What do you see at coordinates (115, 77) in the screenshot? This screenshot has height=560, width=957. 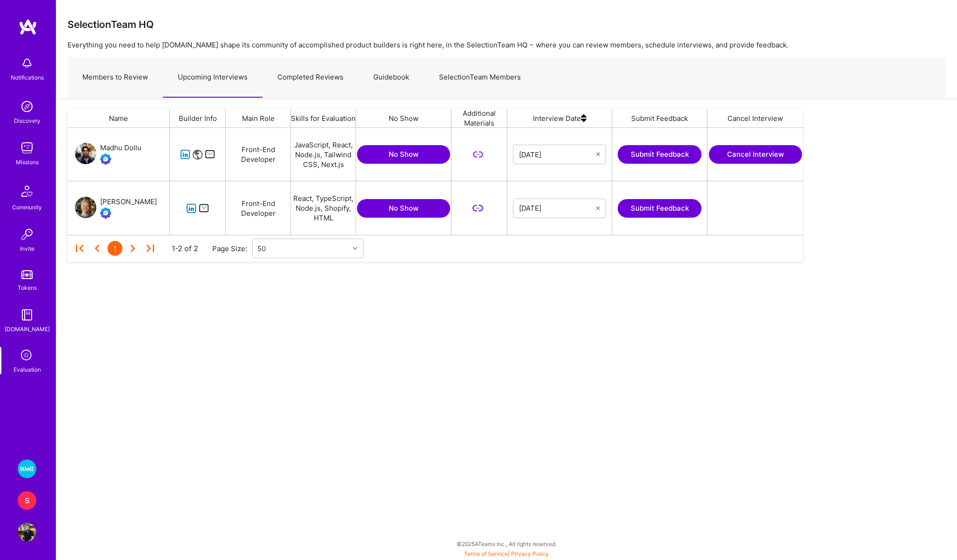 I see `a: Members to Review` at bounding box center [115, 77].